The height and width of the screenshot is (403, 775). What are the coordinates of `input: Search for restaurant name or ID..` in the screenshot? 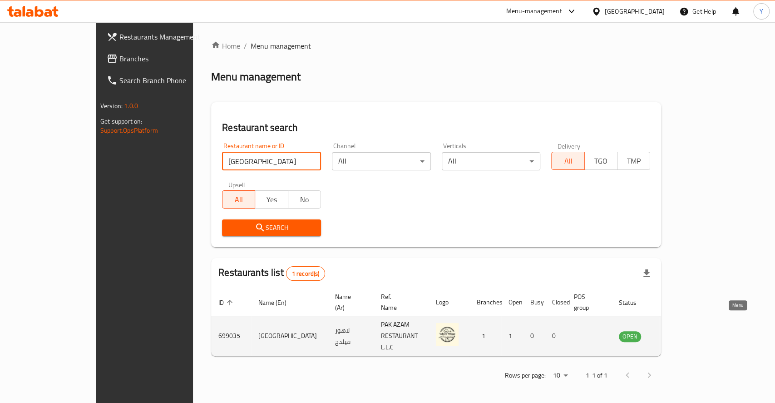 It's located at (271, 161).